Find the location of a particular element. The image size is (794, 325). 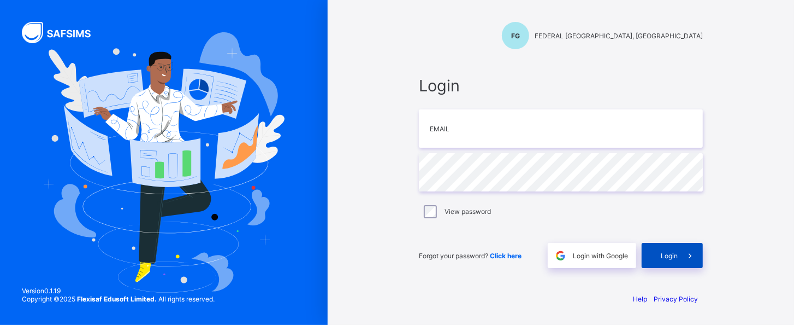

span: FG is located at coordinates (516, 36).